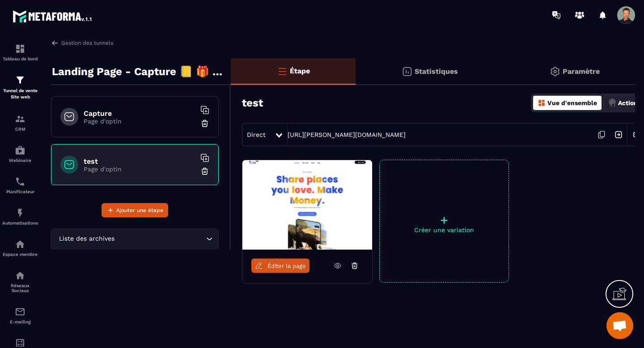  What do you see at coordinates (444, 230) in the screenshot?
I see `p: Créer une variation` at bounding box center [444, 230].